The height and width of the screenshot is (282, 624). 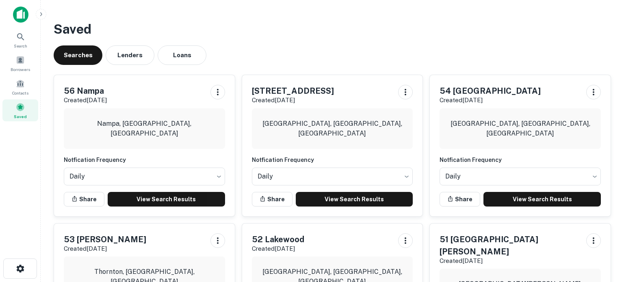 What do you see at coordinates (20, 87) in the screenshot?
I see `a: Contacts` at bounding box center [20, 87].